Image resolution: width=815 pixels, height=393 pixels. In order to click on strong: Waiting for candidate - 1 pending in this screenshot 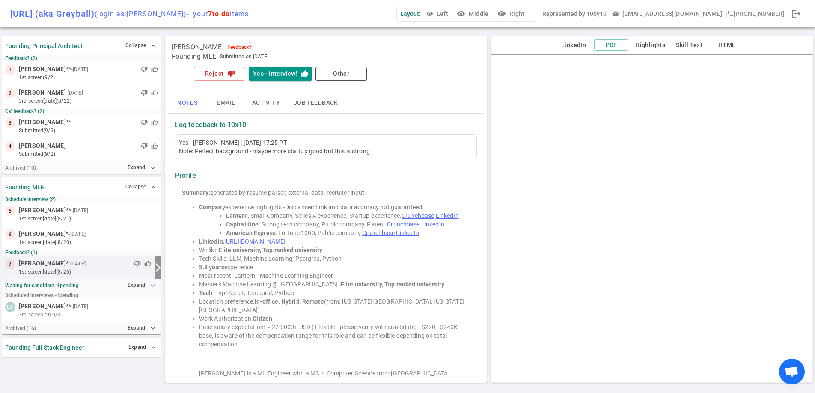, I will do `click(42, 285)`.